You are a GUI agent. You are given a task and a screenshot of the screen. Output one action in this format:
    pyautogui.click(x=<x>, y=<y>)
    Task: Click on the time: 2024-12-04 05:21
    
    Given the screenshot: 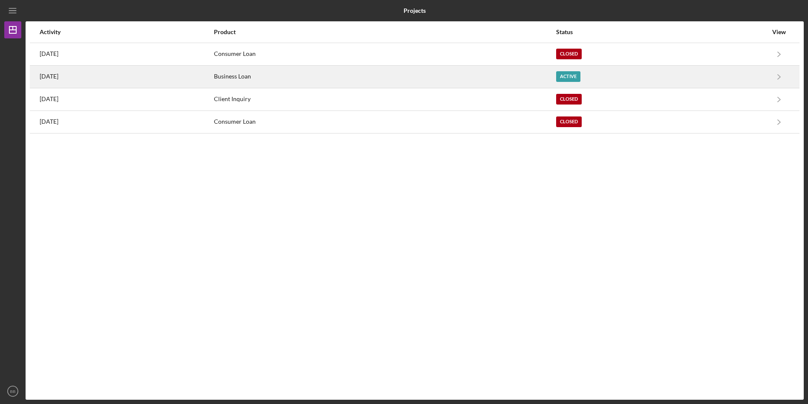 What is the action you would take?
    pyautogui.click(x=49, y=121)
    